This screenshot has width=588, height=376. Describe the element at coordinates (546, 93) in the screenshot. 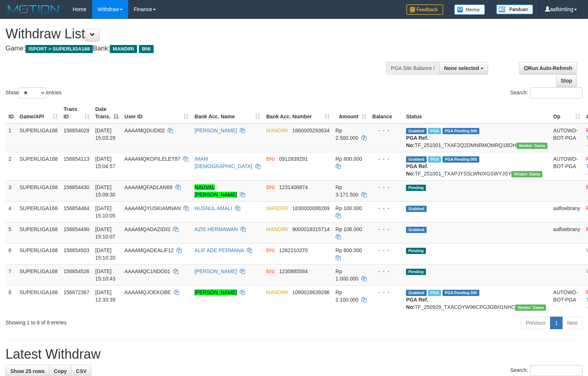

I see `label: Search:` at that location.